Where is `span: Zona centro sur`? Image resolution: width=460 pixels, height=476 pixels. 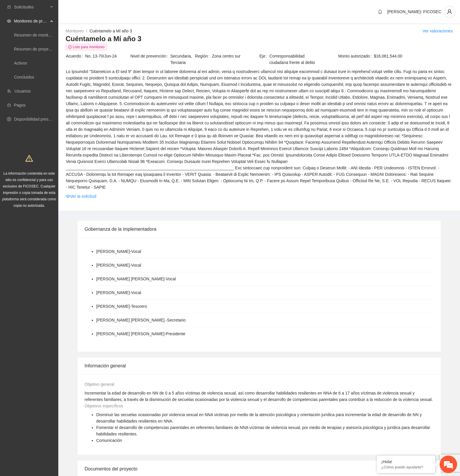 span: Zona centro sur is located at coordinates (236, 56).